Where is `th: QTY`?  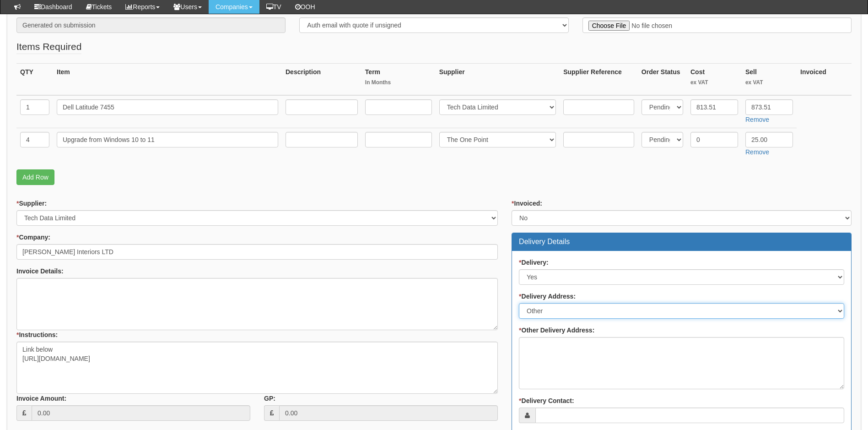 th: QTY is located at coordinates (35, 79).